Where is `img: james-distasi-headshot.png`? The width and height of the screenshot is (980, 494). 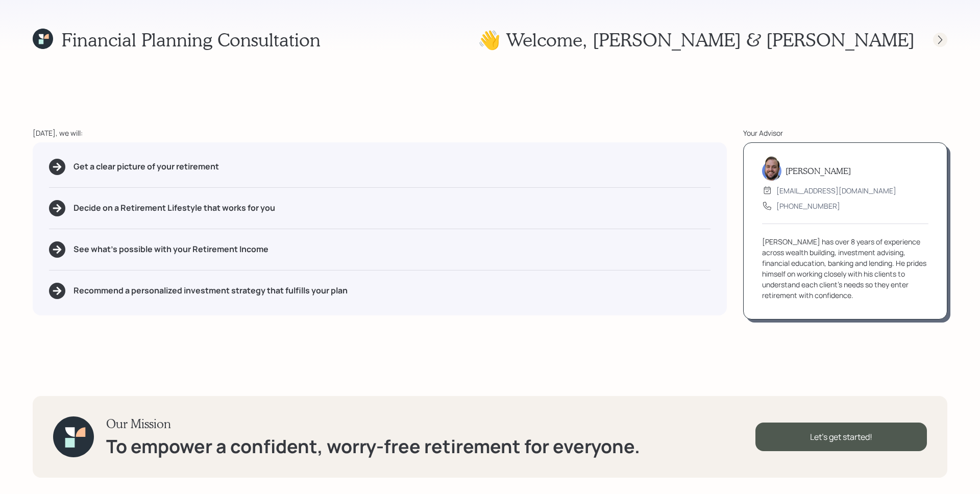
img: james-distasi-headshot.png is located at coordinates (772, 169).